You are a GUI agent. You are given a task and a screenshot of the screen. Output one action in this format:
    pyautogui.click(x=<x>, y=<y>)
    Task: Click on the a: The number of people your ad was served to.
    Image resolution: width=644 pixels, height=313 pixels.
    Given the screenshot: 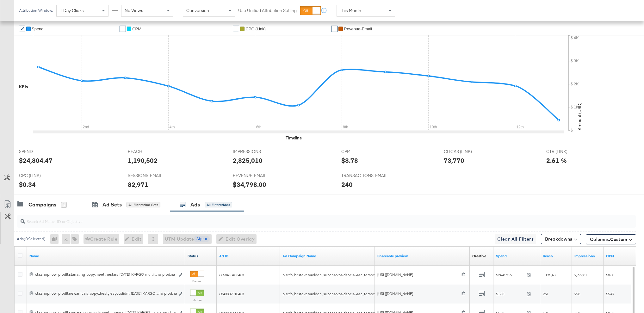 What is the action you would take?
    pyautogui.click(x=556, y=256)
    